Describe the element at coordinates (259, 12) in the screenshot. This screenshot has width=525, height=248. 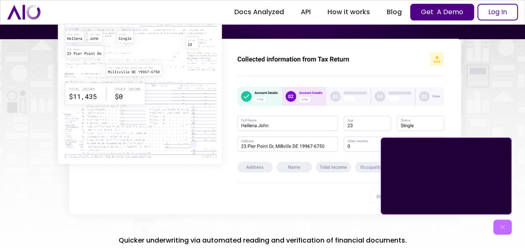
I see `a: Docs Analyzed` at that location.